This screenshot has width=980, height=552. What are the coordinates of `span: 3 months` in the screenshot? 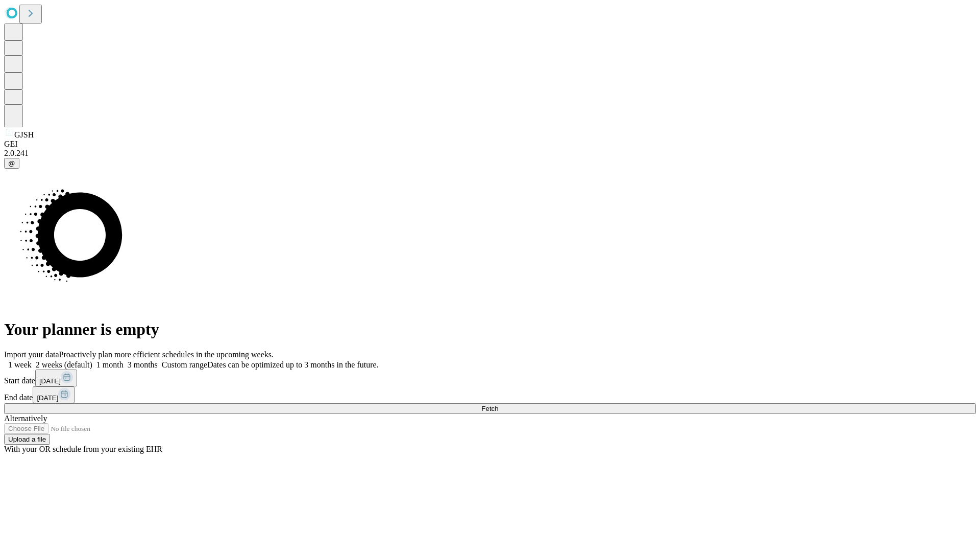 It's located at (143, 364).